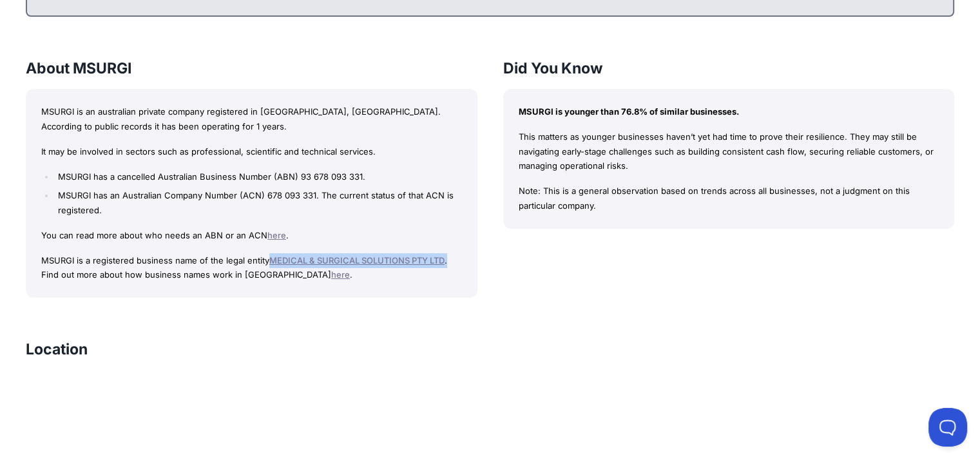 The width and height of the screenshot is (980, 453). I want to click on a: MEDICAL & SURGICAL SOLUTIONS PTY LTD, so click(357, 261).